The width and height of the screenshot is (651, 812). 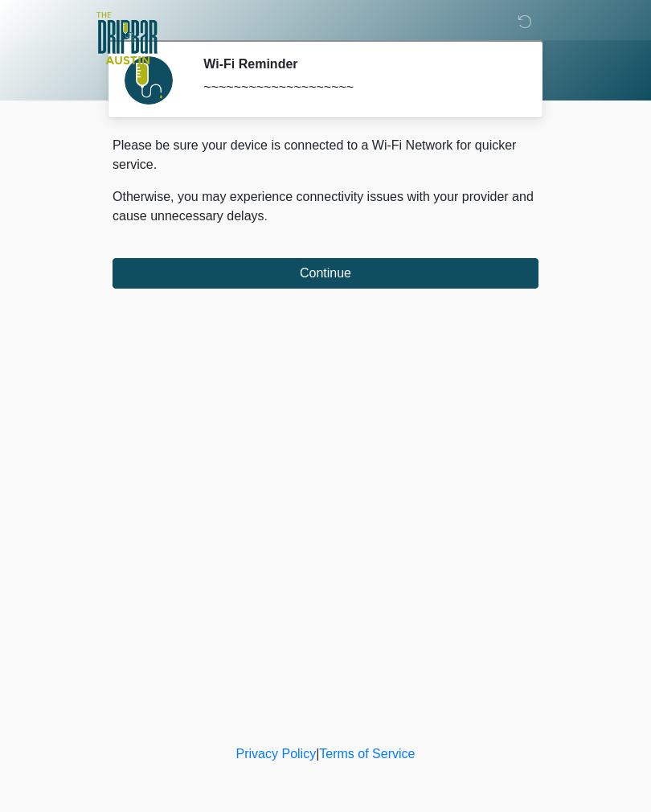 I want to click on p: Please be sure your device is connected to a Wi-Fi Network for quicker service., so click(x=326, y=155).